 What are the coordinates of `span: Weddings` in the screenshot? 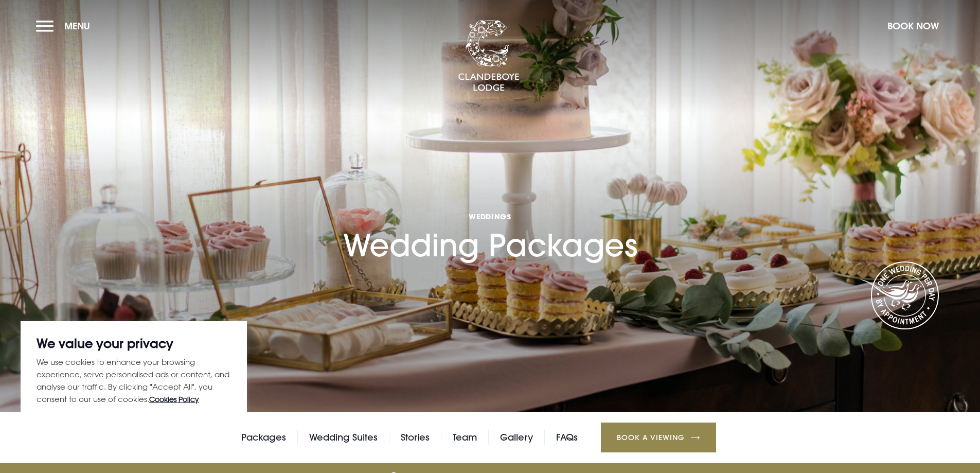 It's located at (490, 216).